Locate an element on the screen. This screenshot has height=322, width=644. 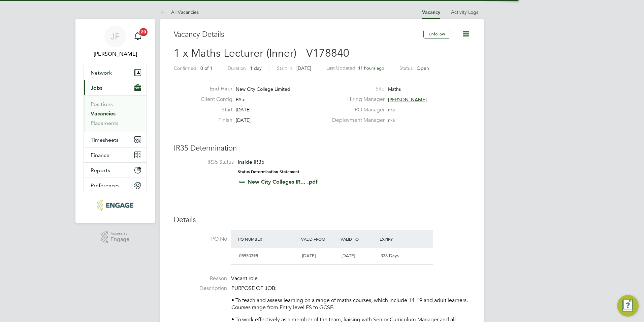
p: • To teach and assess learning on a range of maths courses, which include 14-19 and adult learner... is located at coordinates (351, 304).